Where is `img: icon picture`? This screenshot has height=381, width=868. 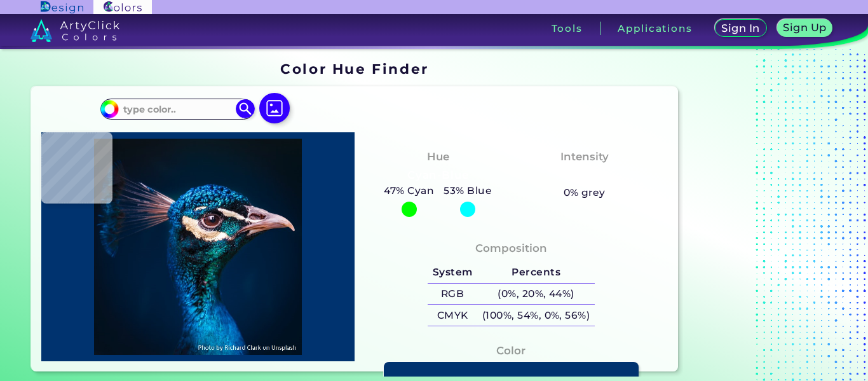
img: icon picture is located at coordinates (274, 108).